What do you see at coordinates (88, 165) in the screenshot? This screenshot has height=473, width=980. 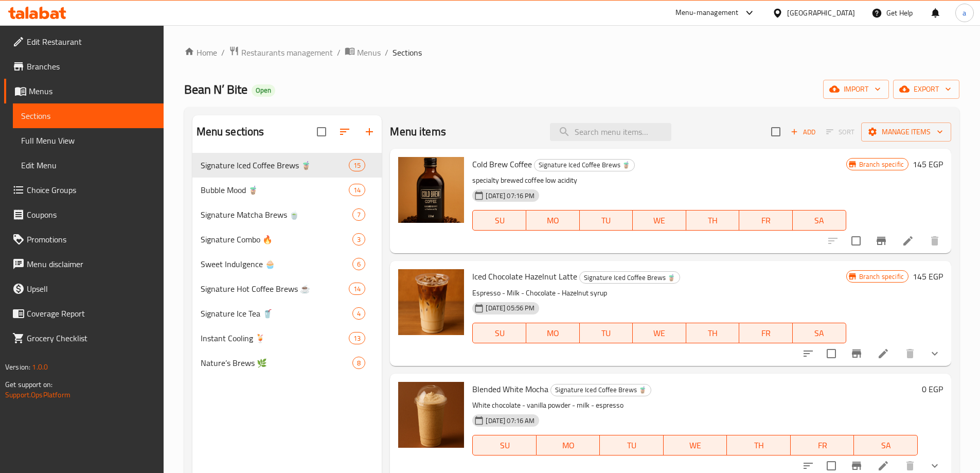 I see `a: Edit Menu` at bounding box center [88, 165].